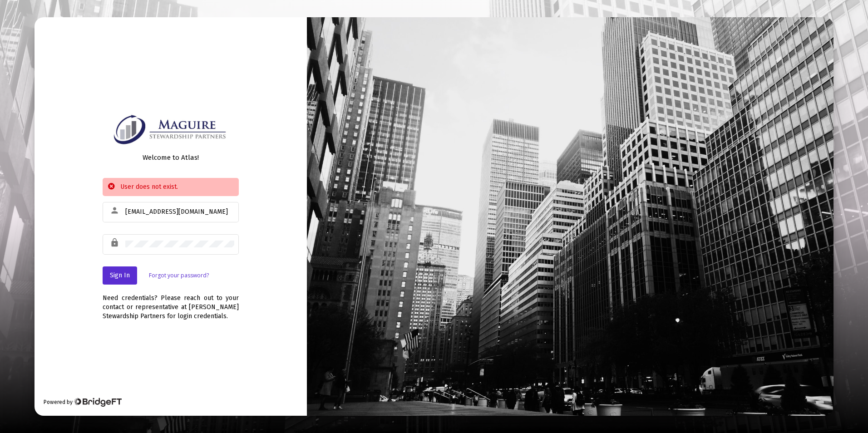 The height and width of the screenshot is (433, 868). What do you see at coordinates (179, 275) in the screenshot?
I see `a: Forgot your password?` at bounding box center [179, 275].